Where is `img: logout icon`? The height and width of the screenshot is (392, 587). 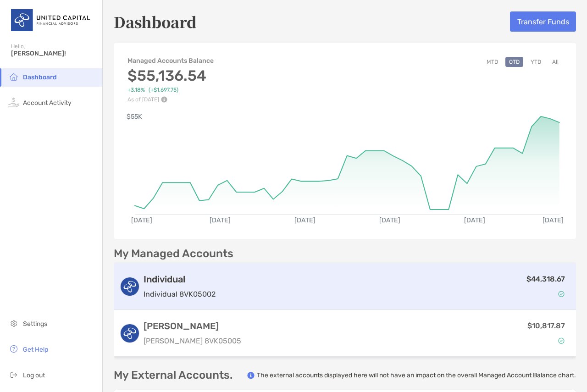 img: logout icon is located at coordinates (14, 374).